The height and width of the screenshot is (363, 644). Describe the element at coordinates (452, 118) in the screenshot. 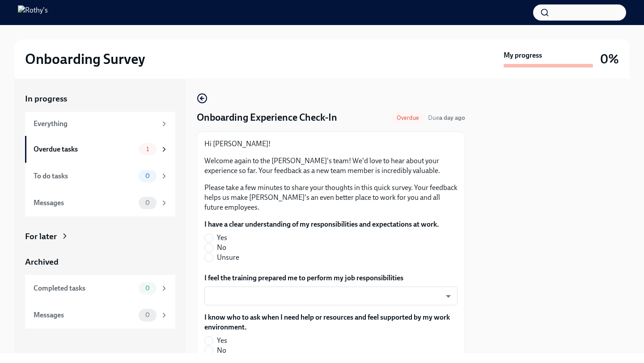

I see `strong: a day ago` at that location.